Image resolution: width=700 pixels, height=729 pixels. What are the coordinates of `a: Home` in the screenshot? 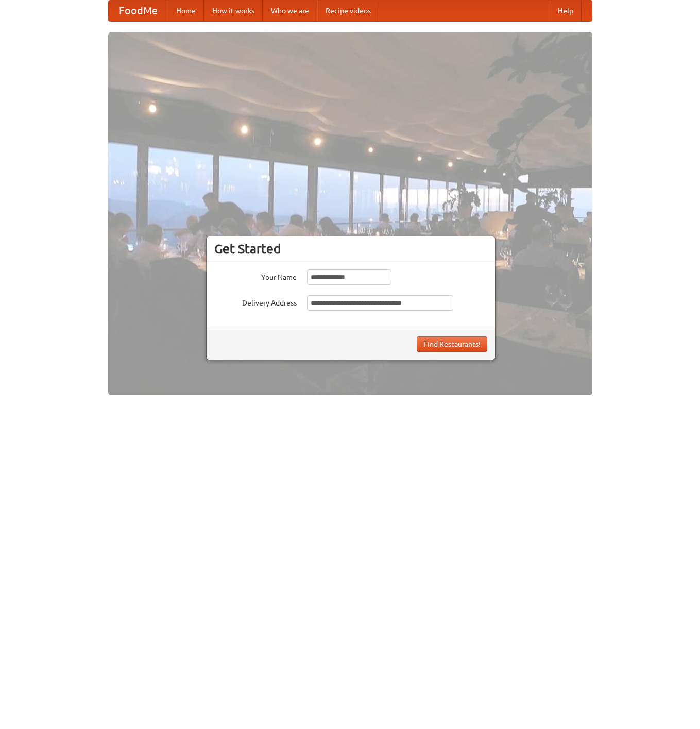 It's located at (186, 11).